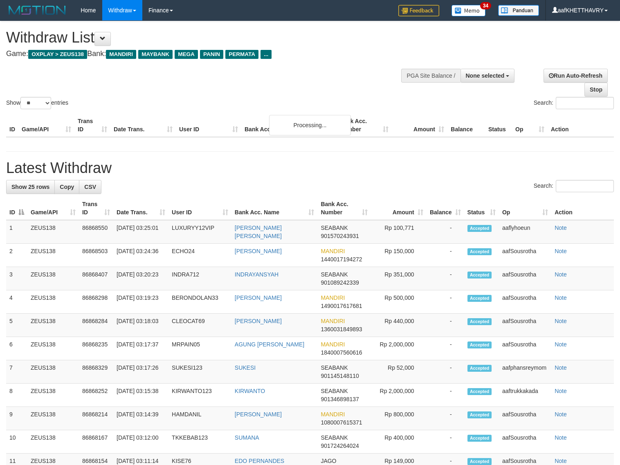  Describe the element at coordinates (200, 302) in the screenshot. I see `td: BERONDOLAN33` at that location.